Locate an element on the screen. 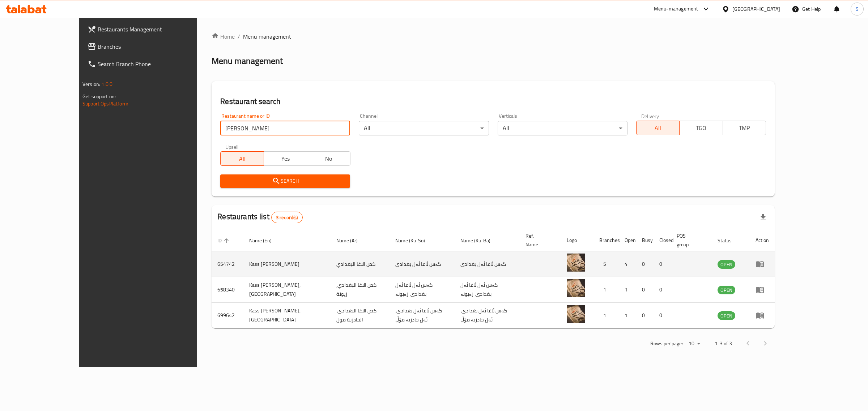 The height and width of the screenshot is (411, 868). span: Name (Ku-Ba) is located at coordinates (480, 240).